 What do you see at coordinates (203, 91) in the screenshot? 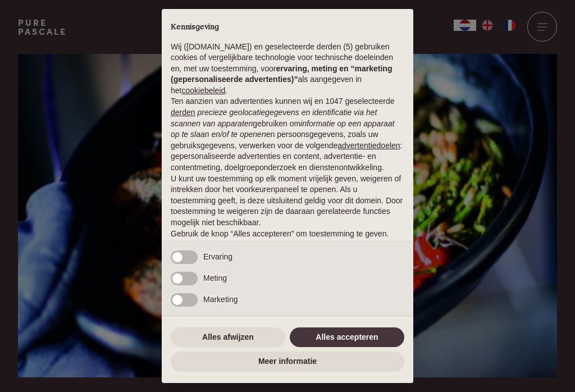
I see `a: cookiebeleid` at bounding box center [203, 91].